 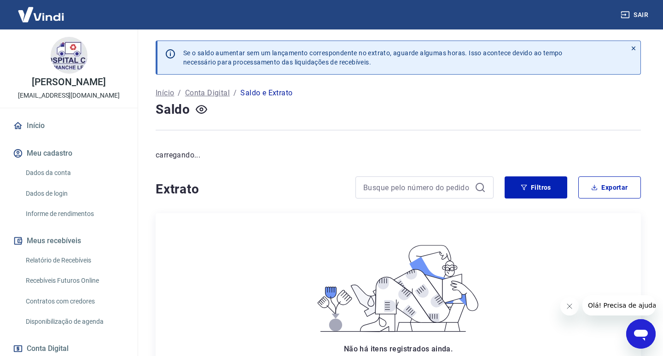 What do you see at coordinates (609, 187) in the screenshot?
I see `button: Exportar` at bounding box center [609, 187].